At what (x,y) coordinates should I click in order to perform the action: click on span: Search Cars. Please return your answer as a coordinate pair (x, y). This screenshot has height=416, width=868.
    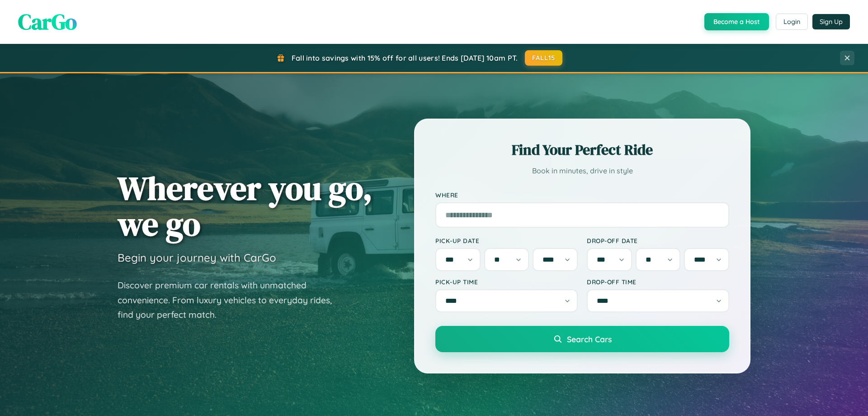
    Looking at the image, I should click on (589, 339).